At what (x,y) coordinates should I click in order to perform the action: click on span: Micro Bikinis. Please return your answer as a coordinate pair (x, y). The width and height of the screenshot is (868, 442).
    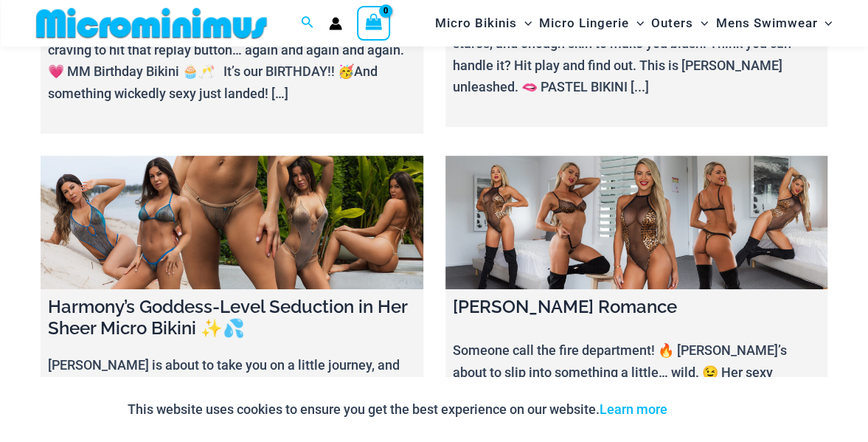
    Looking at the image, I should click on (476, 23).